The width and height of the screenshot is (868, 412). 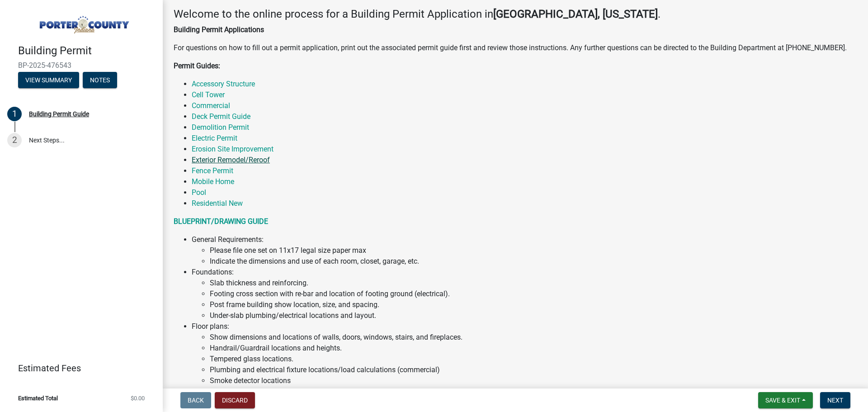 What do you see at coordinates (138, 398) in the screenshot?
I see `span: $0.00` at bounding box center [138, 398].